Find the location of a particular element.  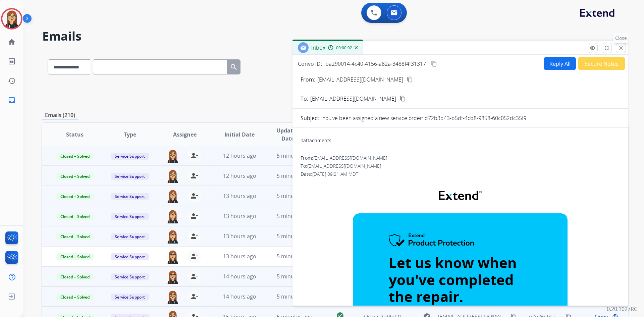

span: ba290014-4c40-4156-a82a-3488f4f31317 is located at coordinates (376, 64).